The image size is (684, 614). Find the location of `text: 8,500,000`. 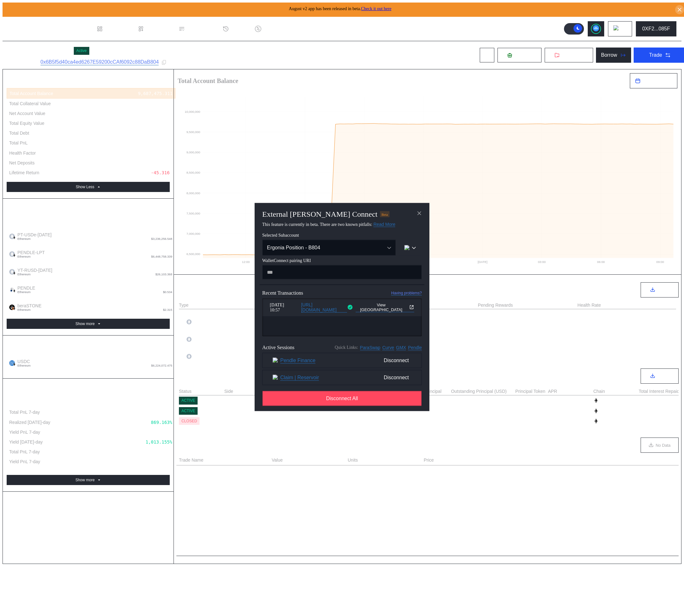

text: 8,500,000 is located at coordinates (194, 172).